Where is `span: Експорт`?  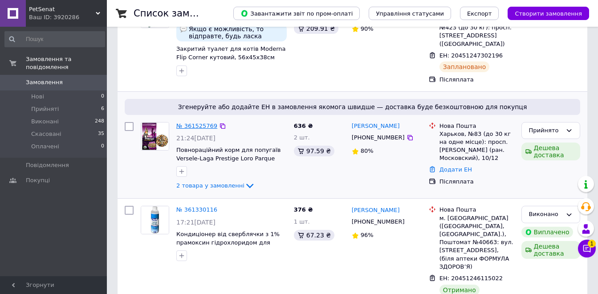
span: Експорт is located at coordinates (480, 13).